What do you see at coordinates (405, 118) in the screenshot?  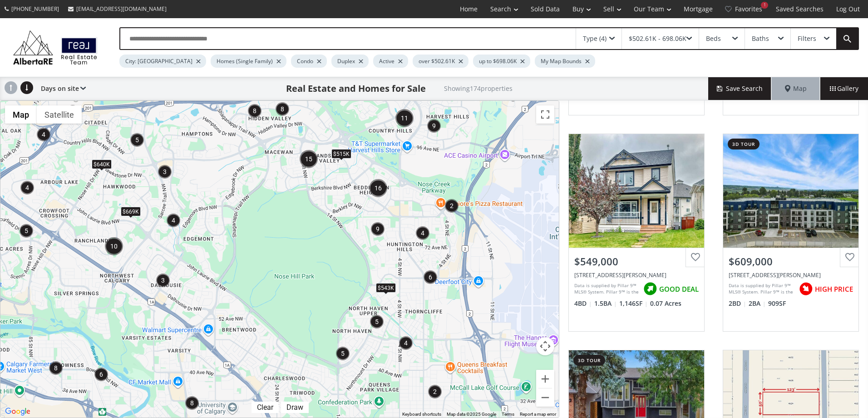 I see `div: 11` at bounding box center [405, 118].